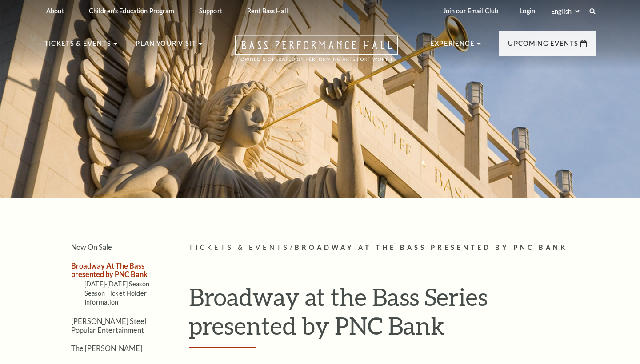 Image resolution: width=640 pixels, height=364 pixels. What do you see at coordinates (543, 46) in the screenshot?
I see `p: Upcoming Events` at bounding box center [543, 46].